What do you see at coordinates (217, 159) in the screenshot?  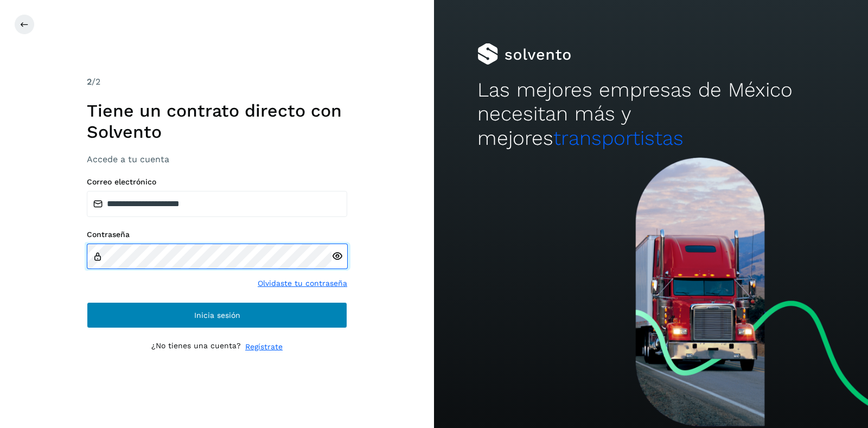 I see `h3: Accede a tu cuenta` at bounding box center [217, 159].